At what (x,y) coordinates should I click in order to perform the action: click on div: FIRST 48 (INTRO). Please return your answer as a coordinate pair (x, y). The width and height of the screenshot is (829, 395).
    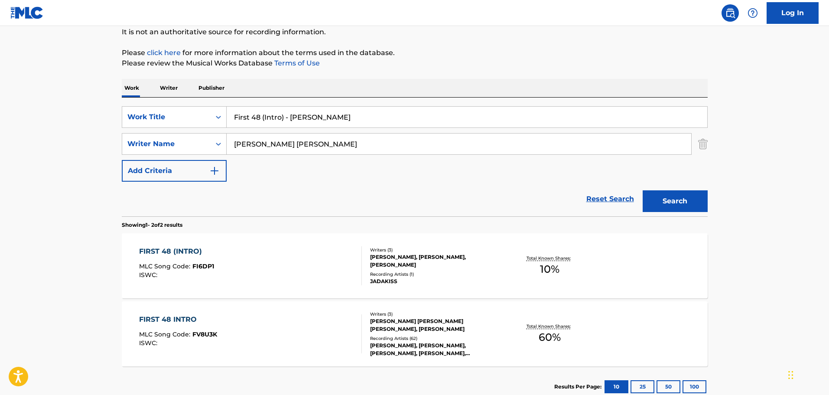
    Looking at the image, I should click on (176, 251).